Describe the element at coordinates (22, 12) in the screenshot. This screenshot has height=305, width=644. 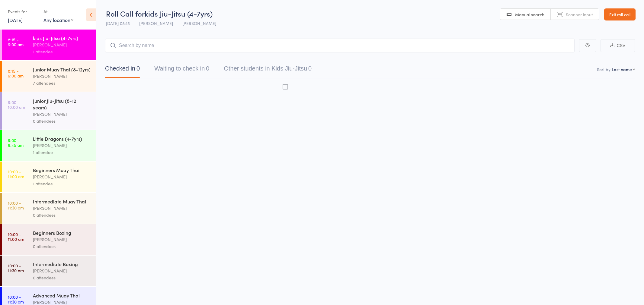
I see `div: Events for` at that location.